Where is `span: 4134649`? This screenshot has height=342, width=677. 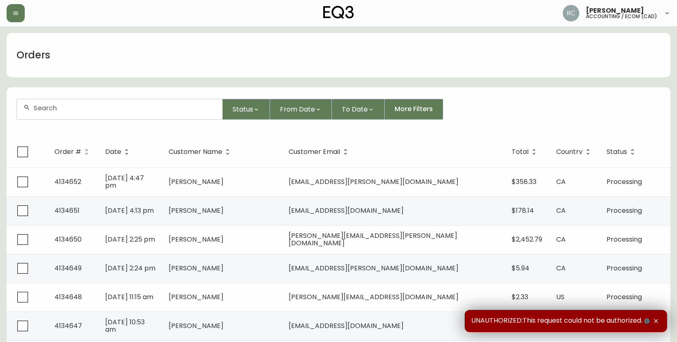
span: 4134649 is located at coordinates (68, 268).